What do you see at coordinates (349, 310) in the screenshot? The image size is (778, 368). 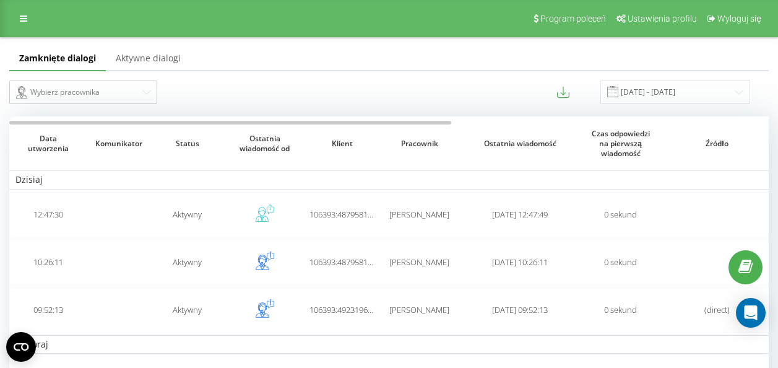 I see `span: 106393:492319632368` at bounding box center [349, 310].